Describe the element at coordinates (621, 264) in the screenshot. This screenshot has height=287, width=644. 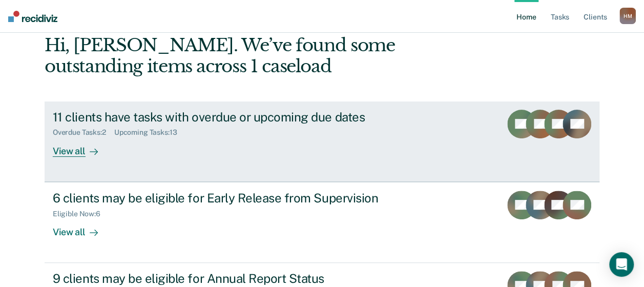
I see `div: Open Intercom Messenger` at that location.